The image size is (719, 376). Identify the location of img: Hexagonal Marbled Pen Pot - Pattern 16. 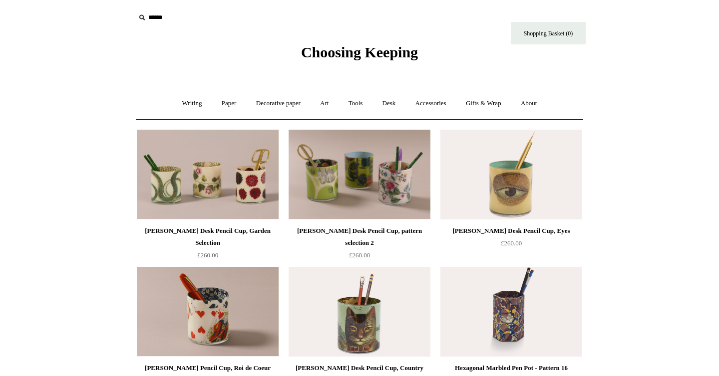
(511, 312).